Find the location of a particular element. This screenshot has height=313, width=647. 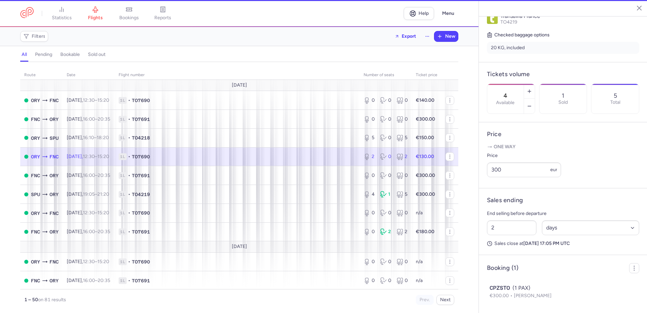

strong: €140.00 is located at coordinates (425, 100).